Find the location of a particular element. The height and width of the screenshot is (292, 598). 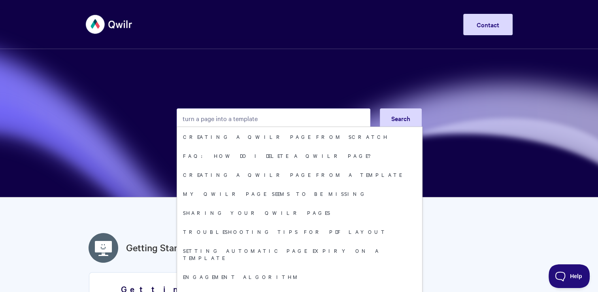

a: Getting Started is located at coordinates (158, 247).